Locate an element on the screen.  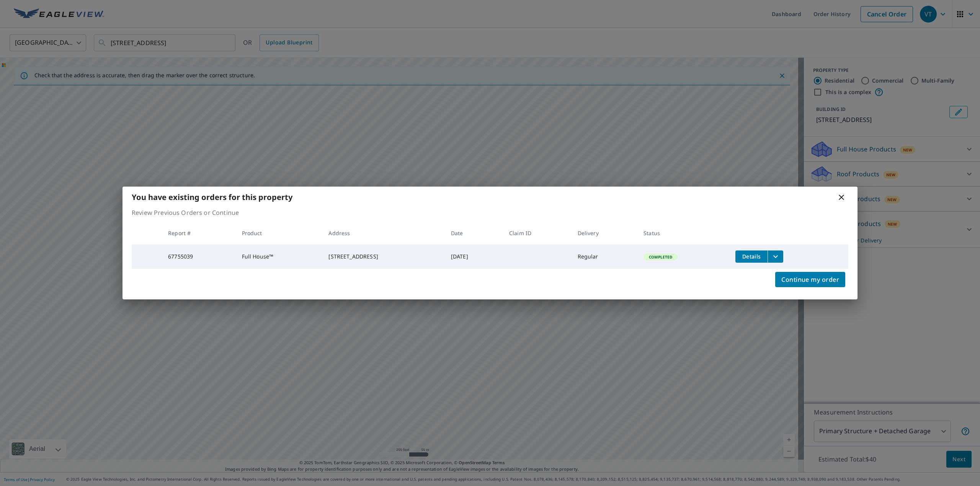
button: filesDropdownBtn-67755039 is located at coordinates (775, 257).